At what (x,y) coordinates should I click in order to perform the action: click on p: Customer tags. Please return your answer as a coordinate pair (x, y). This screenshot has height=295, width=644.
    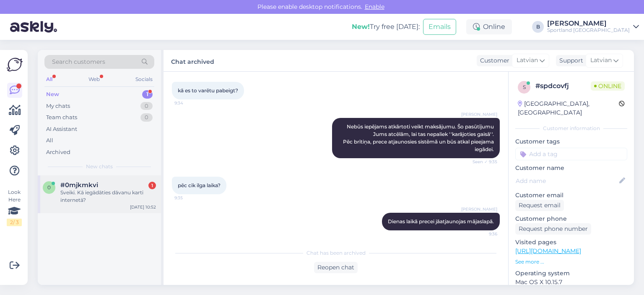
    Looking at the image, I should click on (572, 141).